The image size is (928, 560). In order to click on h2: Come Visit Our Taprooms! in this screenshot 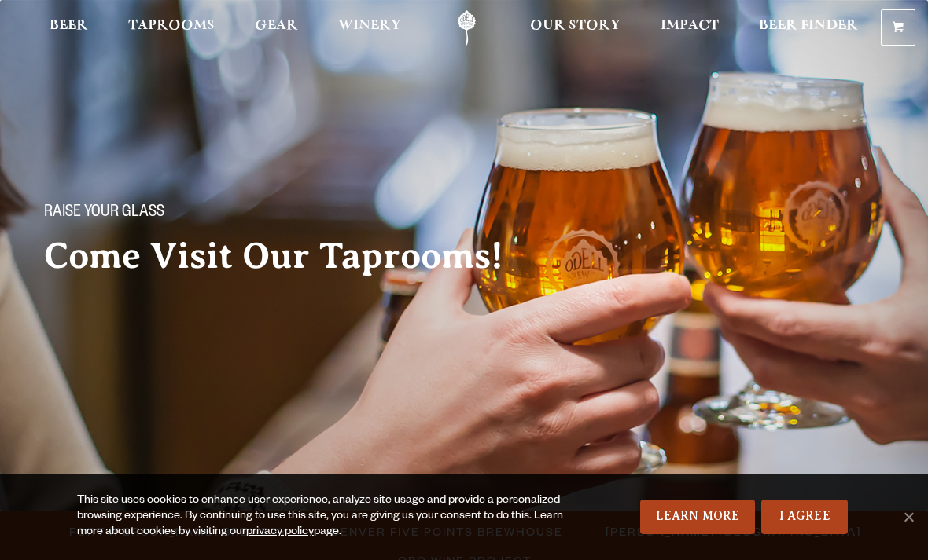, I will do `click(290, 256)`.